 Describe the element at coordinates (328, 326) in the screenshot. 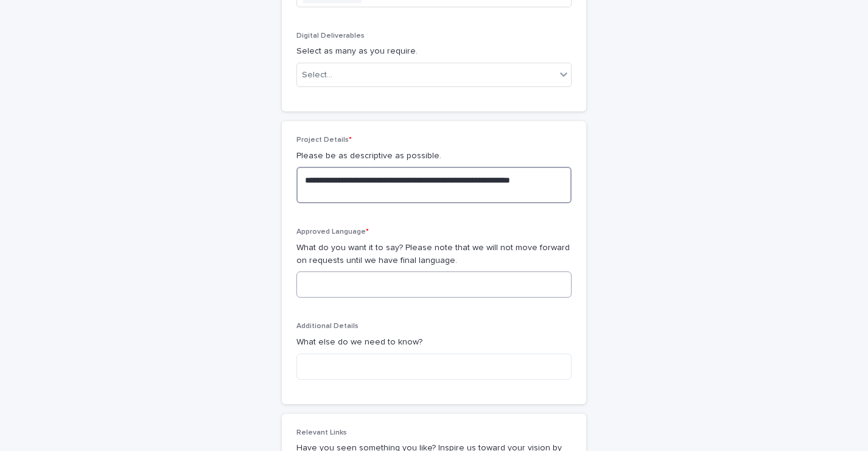

I see `span: Additional Details` at that location.